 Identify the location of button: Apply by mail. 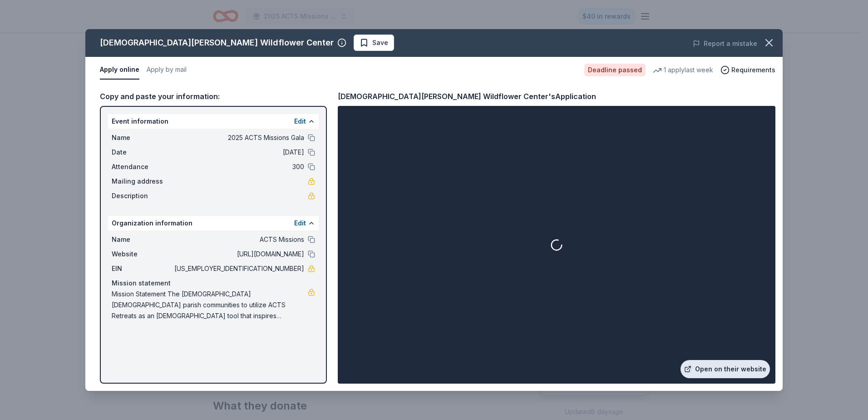
(166, 70).